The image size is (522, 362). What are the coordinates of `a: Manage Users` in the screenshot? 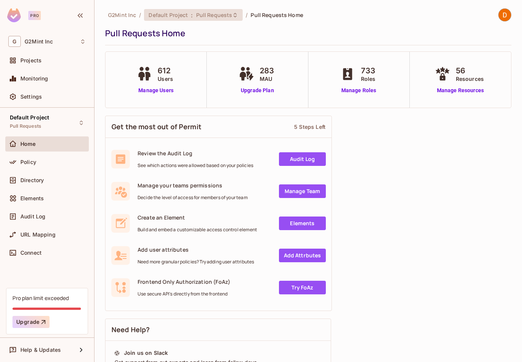 It's located at (156, 90).